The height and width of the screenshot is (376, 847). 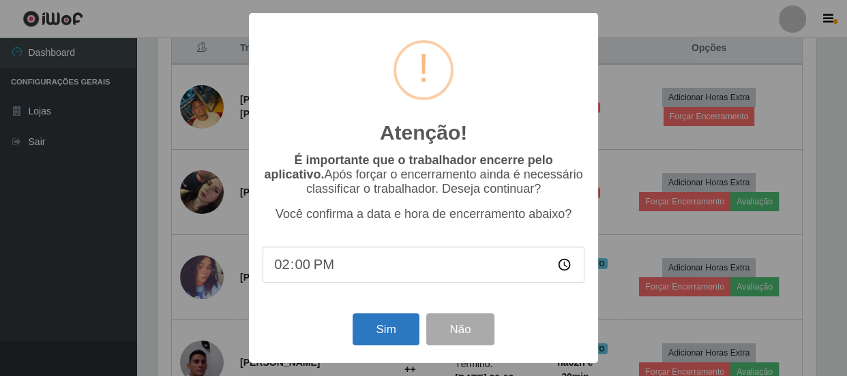 I want to click on button: Sim, so click(x=385, y=329).